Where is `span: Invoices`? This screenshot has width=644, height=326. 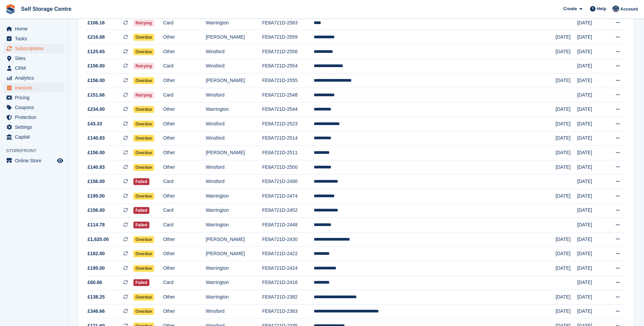
span: Invoices is located at coordinates (35, 88).